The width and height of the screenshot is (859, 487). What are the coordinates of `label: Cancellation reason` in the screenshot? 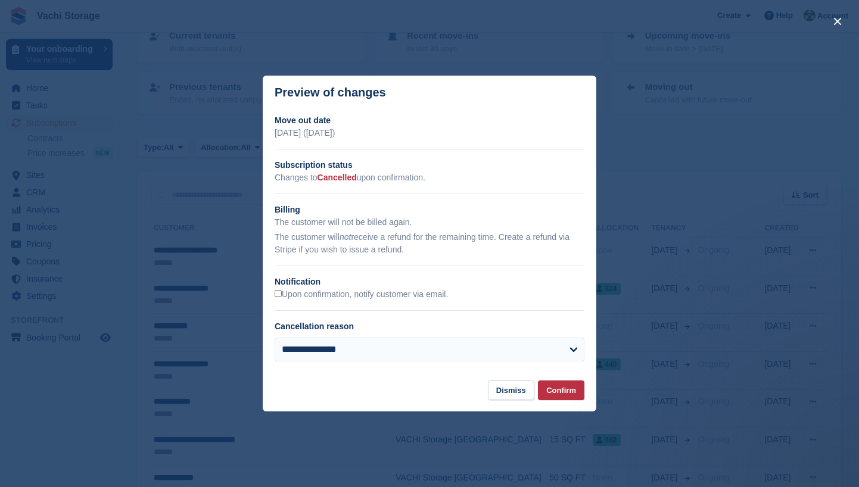 It's located at (314, 326).